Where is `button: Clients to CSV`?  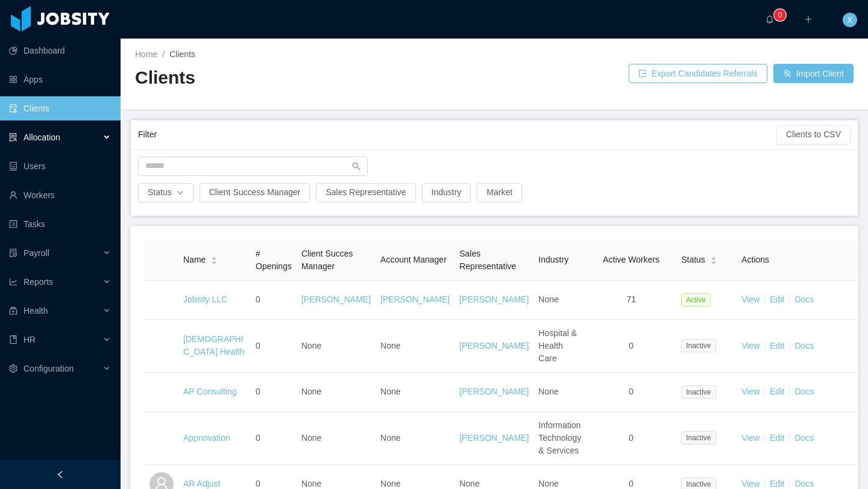
button: Clients to CSV is located at coordinates (813, 135).